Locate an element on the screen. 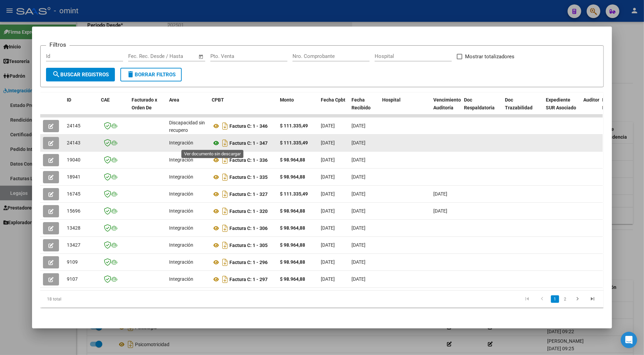  span: Vencimiento Auditoría is located at coordinates (447, 104).